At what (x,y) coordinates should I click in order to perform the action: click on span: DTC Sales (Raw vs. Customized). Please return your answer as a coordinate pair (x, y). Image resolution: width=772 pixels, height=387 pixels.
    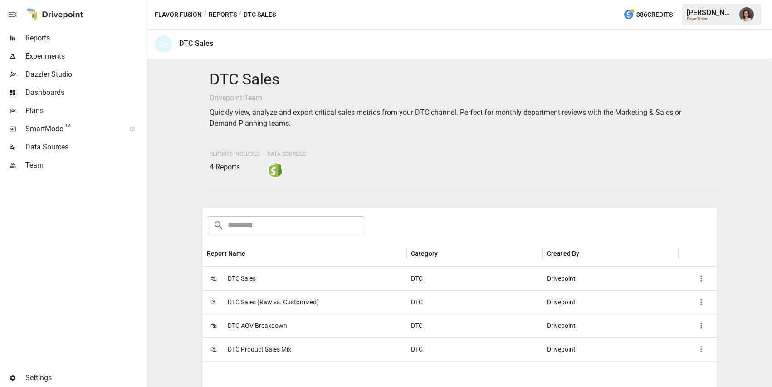
    Looking at the image, I should click on (273, 302).